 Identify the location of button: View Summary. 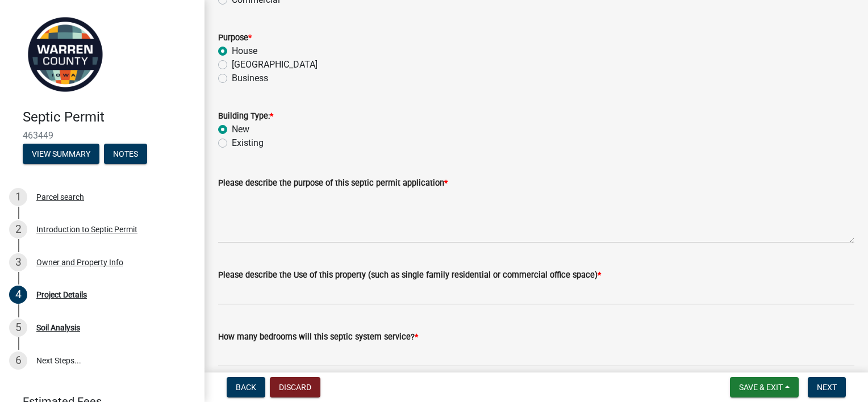
(60, 154).